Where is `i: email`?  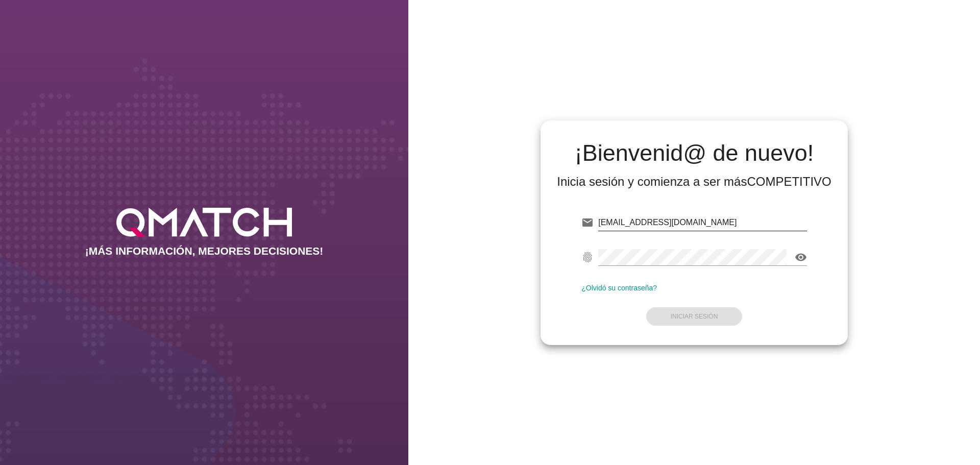 i: email is located at coordinates (587, 222).